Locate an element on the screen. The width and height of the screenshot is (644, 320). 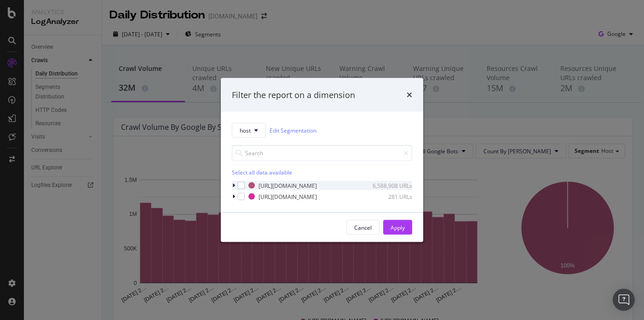
div: Filter the report on a dimension is located at coordinates (294, 95).